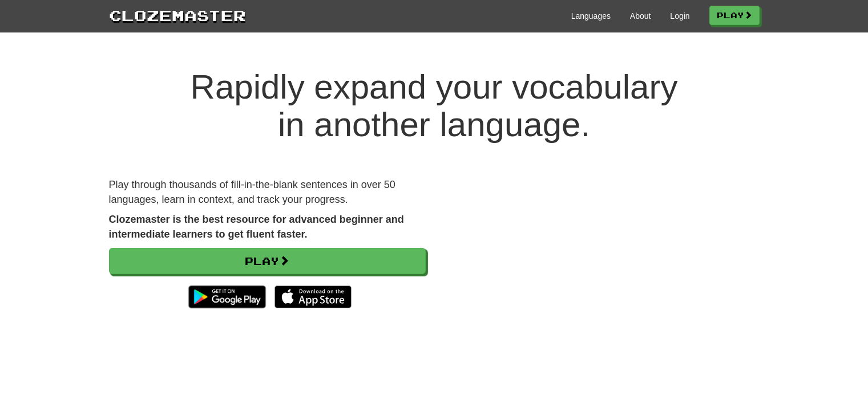  I want to click on strong: Clozemaster is the best resource for advanced beginner and intermediate learners to get fluent fa..., so click(256, 227).